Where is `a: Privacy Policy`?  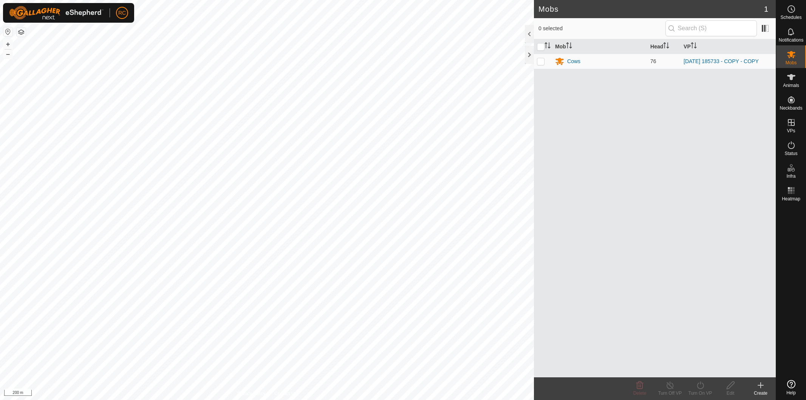
a: Privacy Policy is located at coordinates (251, 393).